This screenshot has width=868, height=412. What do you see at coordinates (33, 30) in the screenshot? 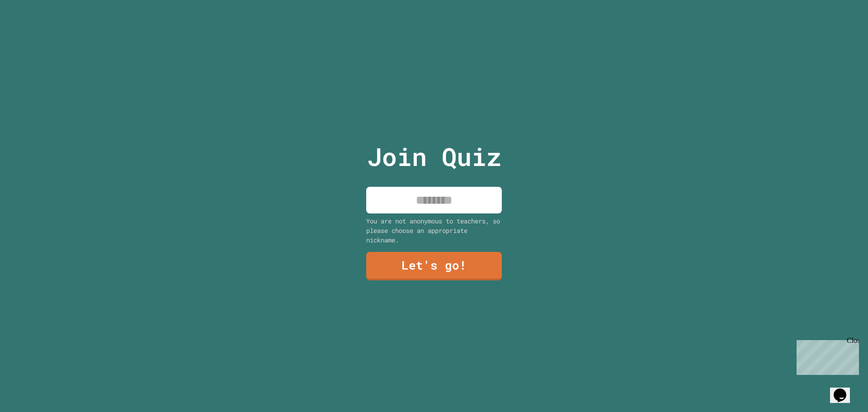
I see `div: Chat with us now!Close` at bounding box center [33, 30].